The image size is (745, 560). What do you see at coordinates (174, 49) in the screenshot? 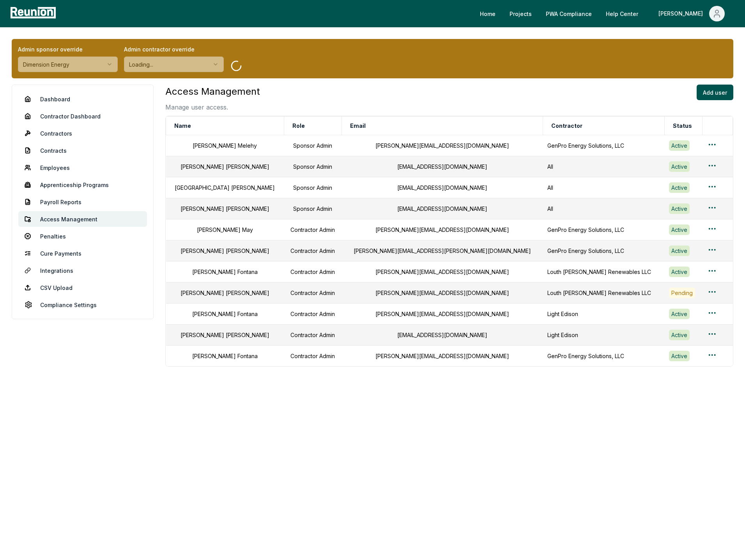
I see `label: Admin contractor override` at bounding box center [174, 49].